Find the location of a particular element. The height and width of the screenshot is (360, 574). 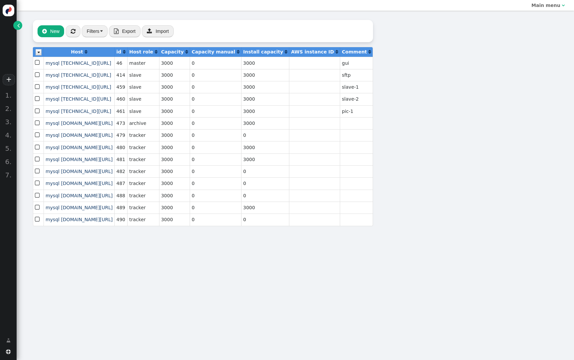

td: sftp is located at coordinates (356, 75).